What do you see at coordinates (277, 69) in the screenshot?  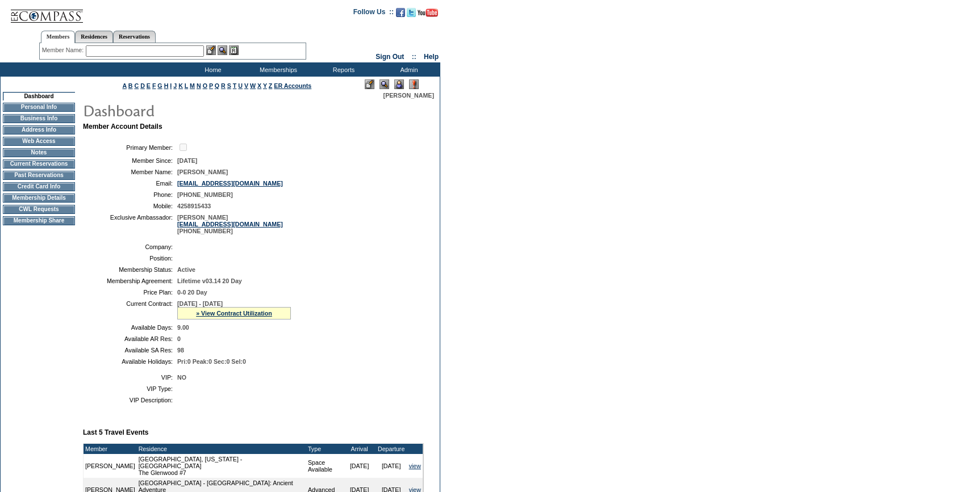 I see `td: Memberships` at bounding box center [277, 69].